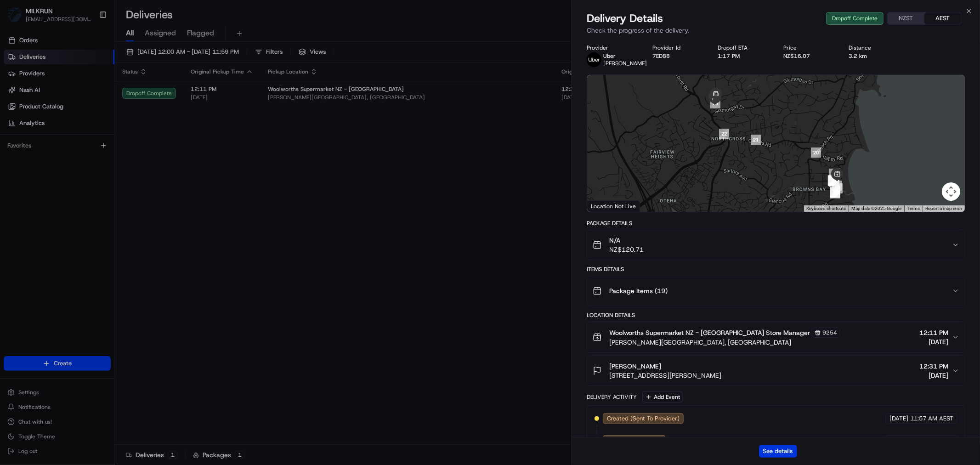 This screenshot has height=465, width=980. What do you see at coordinates (661, 56) in the screenshot?
I see `button: 7ED88` at bounding box center [661, 56].